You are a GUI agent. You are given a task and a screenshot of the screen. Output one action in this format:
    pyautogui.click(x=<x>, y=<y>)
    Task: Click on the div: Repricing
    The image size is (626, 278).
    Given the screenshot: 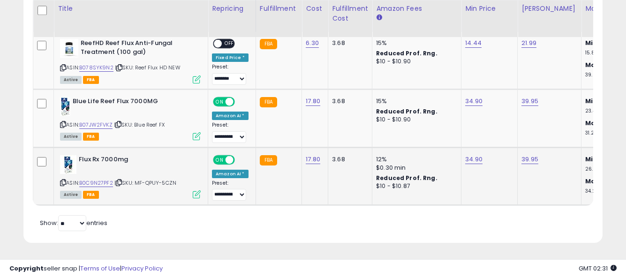 What is the action you would take?
    pyautogui.click(x=232, y=8)
    